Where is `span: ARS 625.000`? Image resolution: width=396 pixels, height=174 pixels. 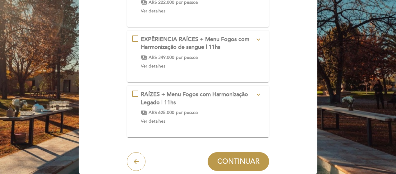 span: ARS 625.000 is located at coordinates (162, 113).